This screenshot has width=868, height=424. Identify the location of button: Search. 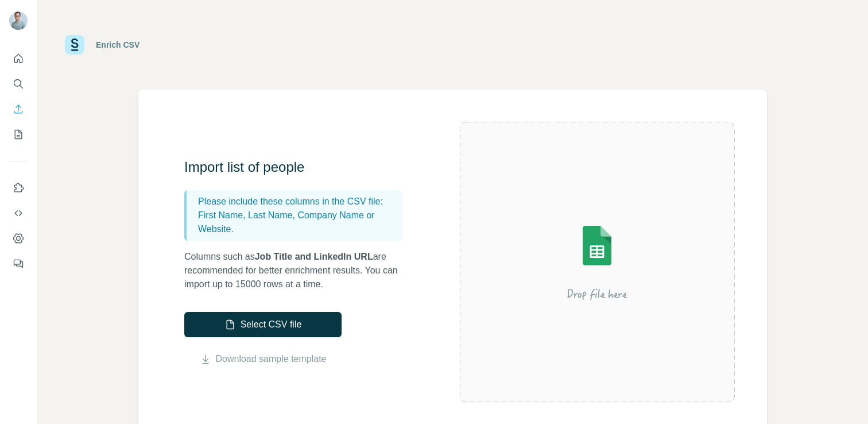
(18, 84).